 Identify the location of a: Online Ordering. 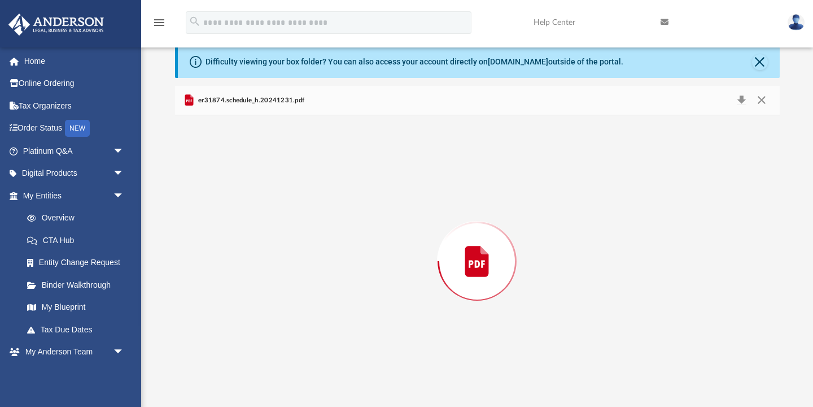
(75, 84).